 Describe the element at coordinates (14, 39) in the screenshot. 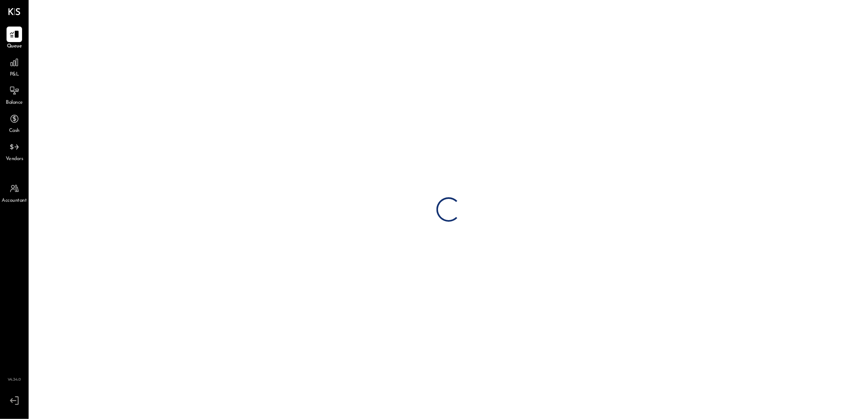

I see `a: Queue` at that location.